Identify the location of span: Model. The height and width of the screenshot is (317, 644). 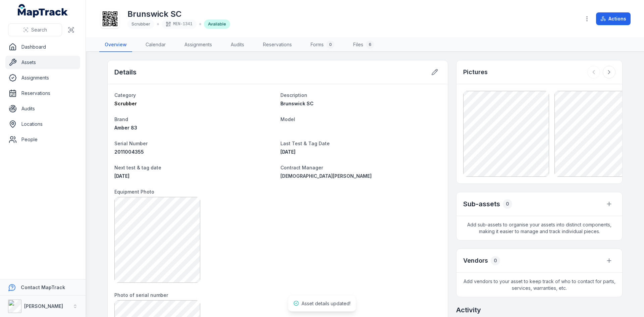
(288, 119).